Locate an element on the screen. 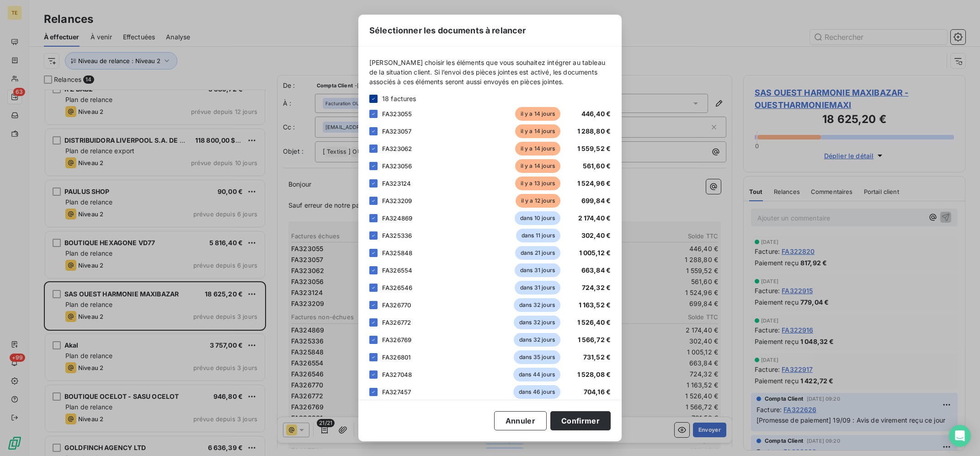 This screenshot has height=456, width=980. span: 1 005,12 € is located at coordinates (595, 253).